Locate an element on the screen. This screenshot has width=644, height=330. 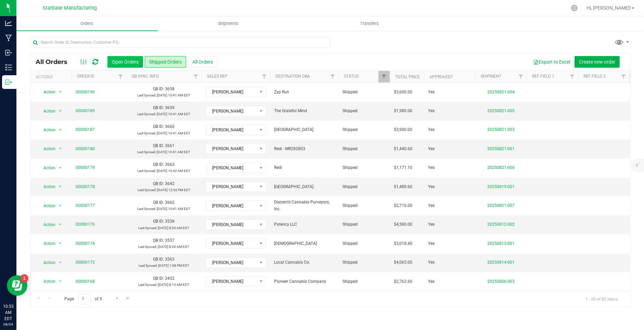
span: All Orders is located at coordinates (55, 62).